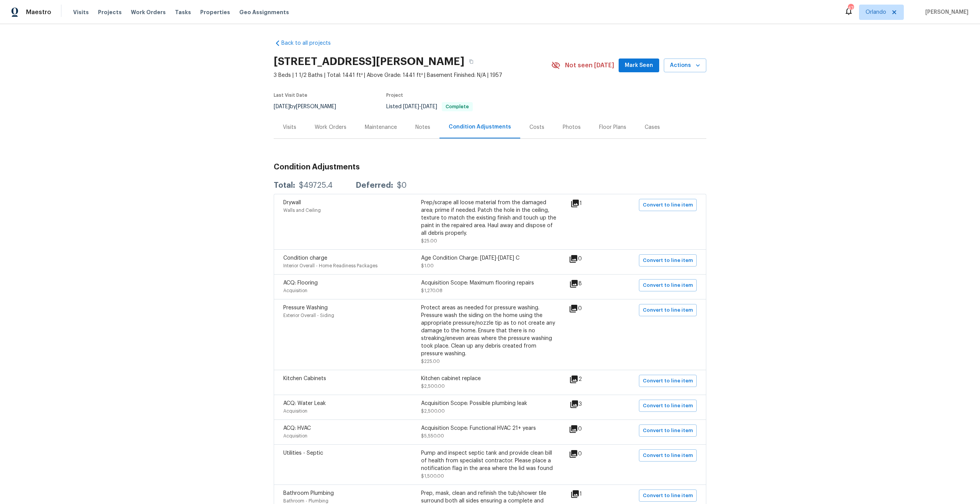 This screenshot has width=980, height=504. Describe the element at coordinates (290, 127) in the screenshot. I see `div: Visits` at that location.